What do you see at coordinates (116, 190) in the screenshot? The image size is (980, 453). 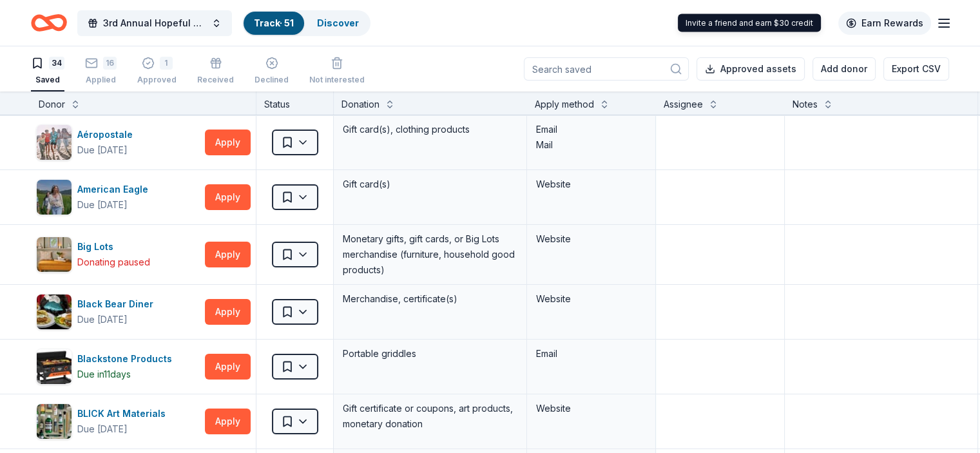 I see `div: American Eagle` at bounding box center [116, 190].